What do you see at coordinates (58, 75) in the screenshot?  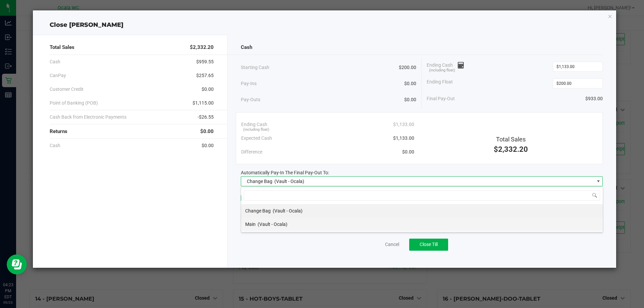 I see `span: CanPay` at bounding box center [58, 75].